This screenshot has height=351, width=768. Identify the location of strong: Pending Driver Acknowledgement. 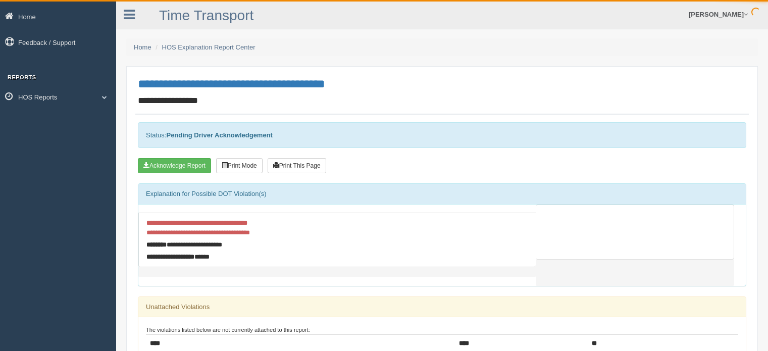
(219, 135).